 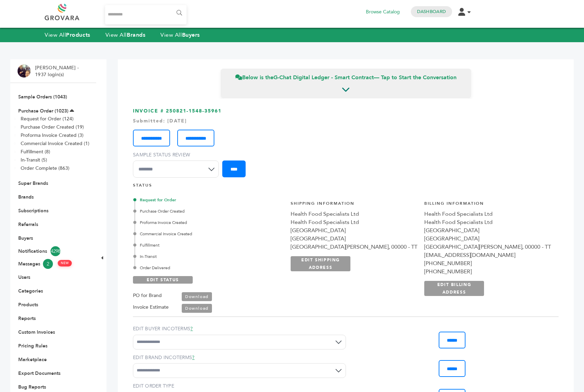 I want to click on a: Marketplace, so click(x=32, y=360).